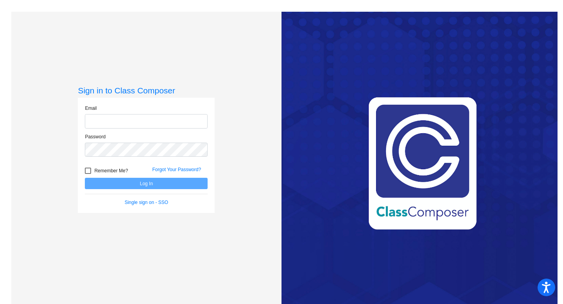 The image size is (563, 304). Describe the element at coordinates (111, 171) in the screenshot. I see `span: Remember Me?` at that location.